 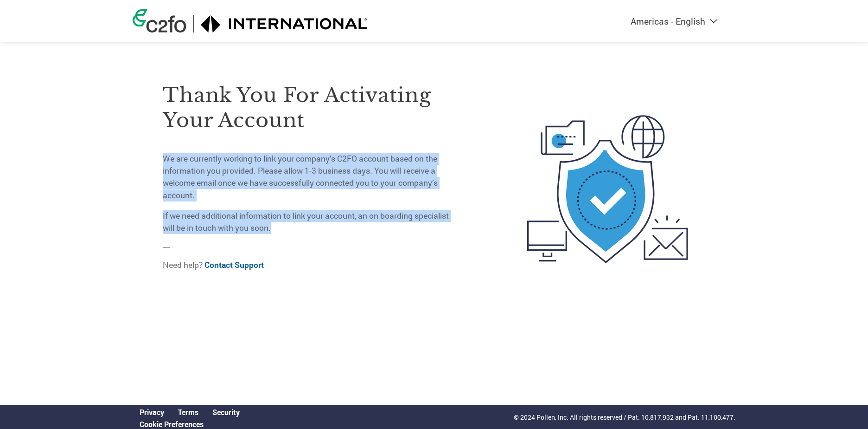 What do you see at coordinates (190, 424) in the screenshot?
I see `div: Open Cookie Preferences Modal` at bounding box center [190, 424].